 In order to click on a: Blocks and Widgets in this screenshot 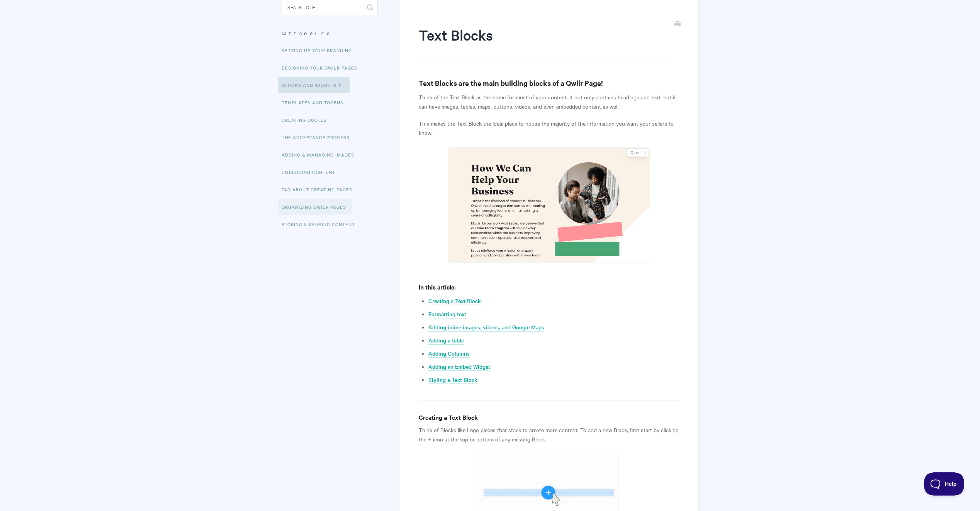, I will do `click(314, 85)`.